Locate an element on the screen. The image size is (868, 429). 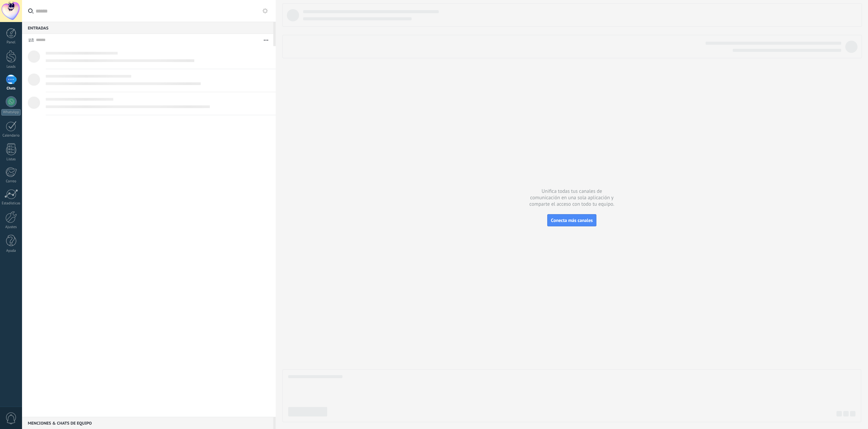
div: Listas is located at coordinates (11, 160).